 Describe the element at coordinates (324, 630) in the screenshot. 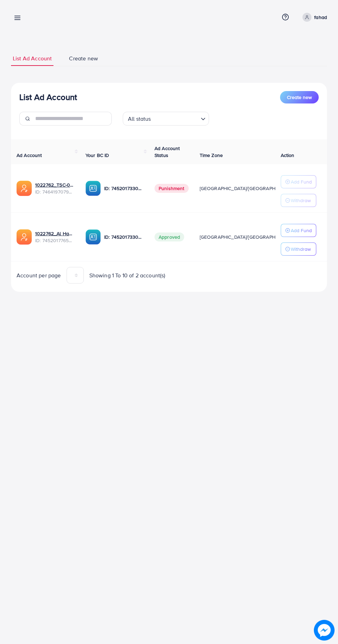

I see `img: image` at that location.